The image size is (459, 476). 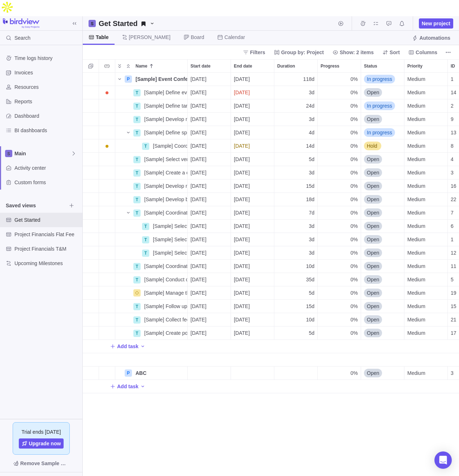 What do you see at coordinates (129, 373) in the screenshot?
I see `div: P` at bounding box center [129, 373].